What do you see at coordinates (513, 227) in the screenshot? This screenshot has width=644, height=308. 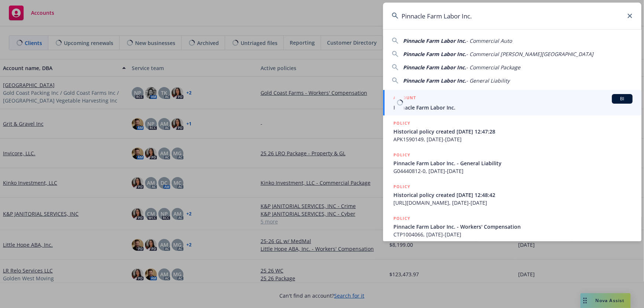 I see `span: Pinnacle Farm Labor Inc. - Workers' Compensation` at bounding box center [513, 227].